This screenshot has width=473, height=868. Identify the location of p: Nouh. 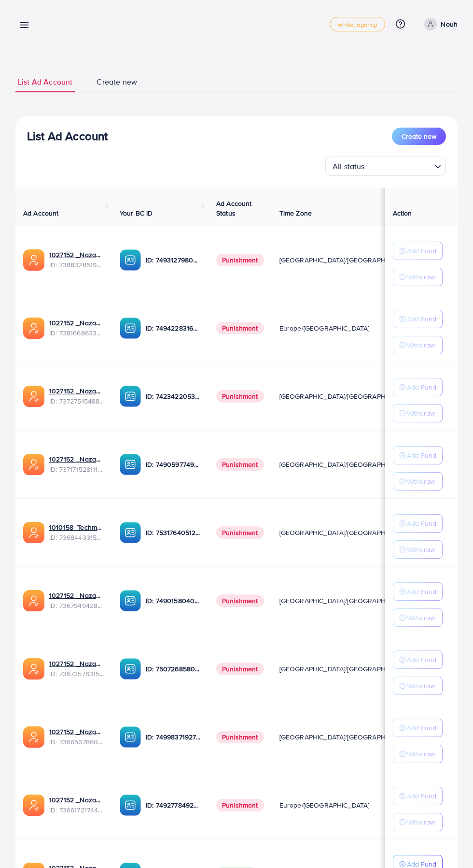
(449, 25).